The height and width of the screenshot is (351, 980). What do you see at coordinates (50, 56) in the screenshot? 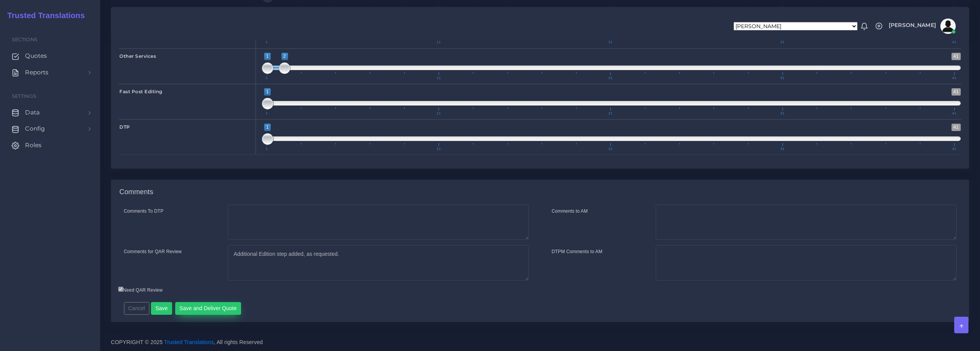
I see `a: Quotes` at bounding box center [50, 56].